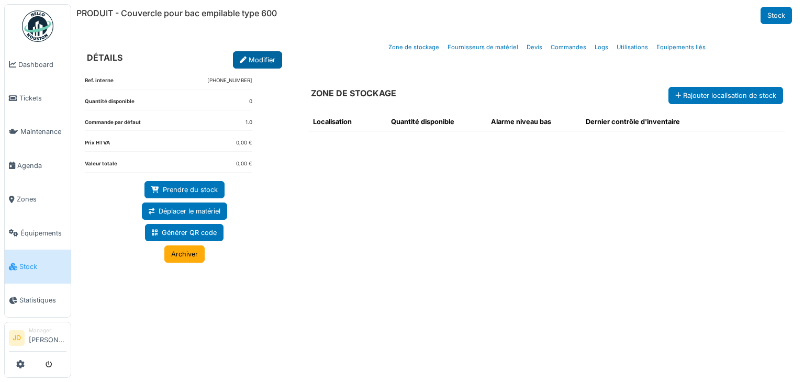  What do you see at coordinates (38, 26) in the screenshot?
I see `img: Badge_color-CXgf-gQk.svg` at bounding box center [38, 26].